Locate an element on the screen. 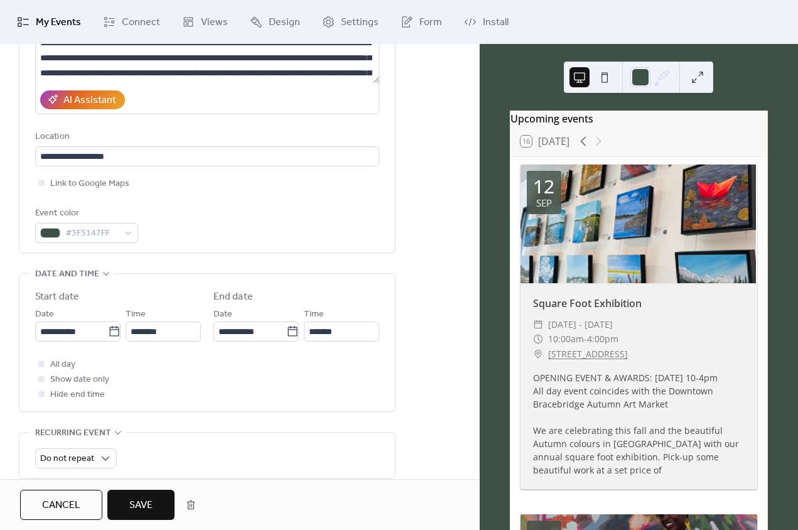 The image size is (798, 530). a: Connect is located at coordinates (131, 22).